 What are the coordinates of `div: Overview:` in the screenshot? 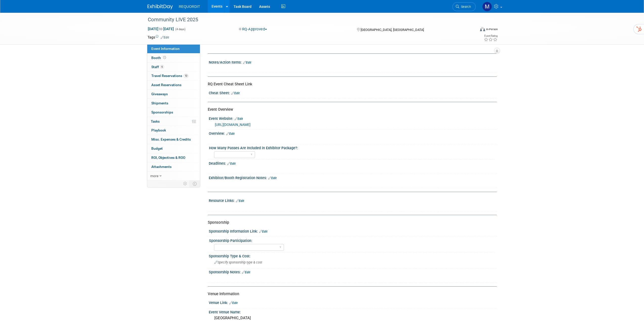 It's located at (353, 133).